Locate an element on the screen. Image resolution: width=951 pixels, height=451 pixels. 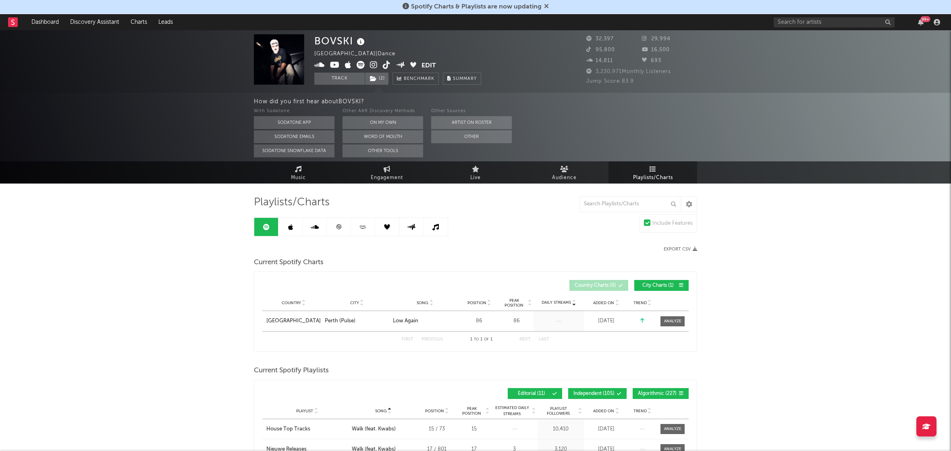
span: Audience is located at coordinates (564, 178).